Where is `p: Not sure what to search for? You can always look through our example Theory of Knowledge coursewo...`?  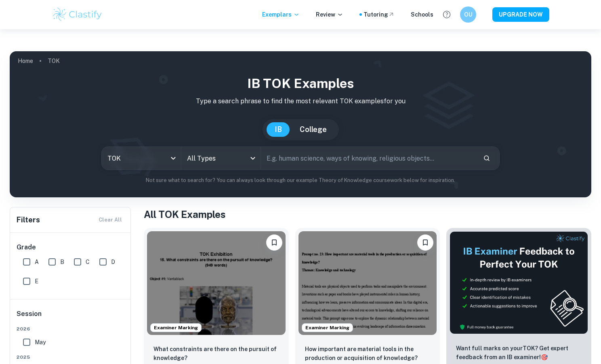
p: Not sure what to search for? You can always look through our example Theory of Knowledge coursewo... is located at coordinates (300, 180).